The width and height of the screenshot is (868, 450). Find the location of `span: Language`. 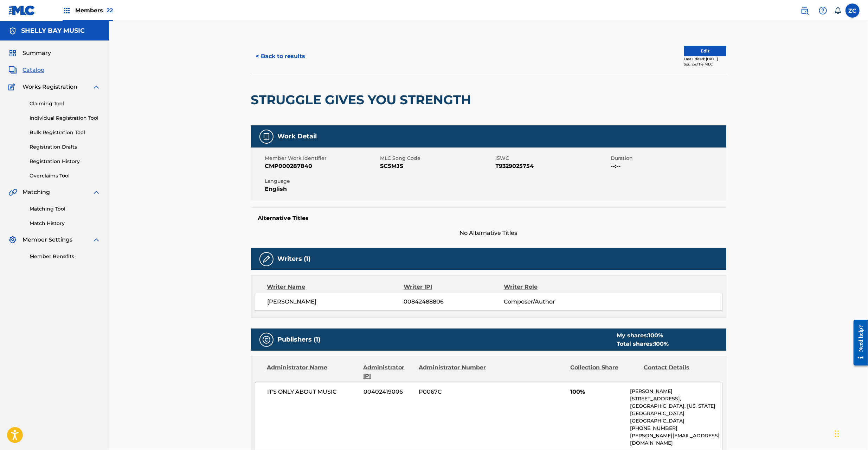

span: Language is located at coordinates (322, 181).